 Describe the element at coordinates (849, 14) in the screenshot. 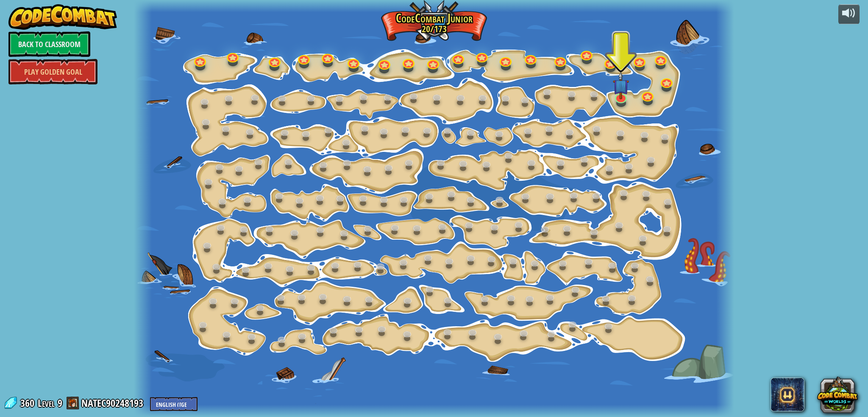

I see `button: Adjust volume` at that location.